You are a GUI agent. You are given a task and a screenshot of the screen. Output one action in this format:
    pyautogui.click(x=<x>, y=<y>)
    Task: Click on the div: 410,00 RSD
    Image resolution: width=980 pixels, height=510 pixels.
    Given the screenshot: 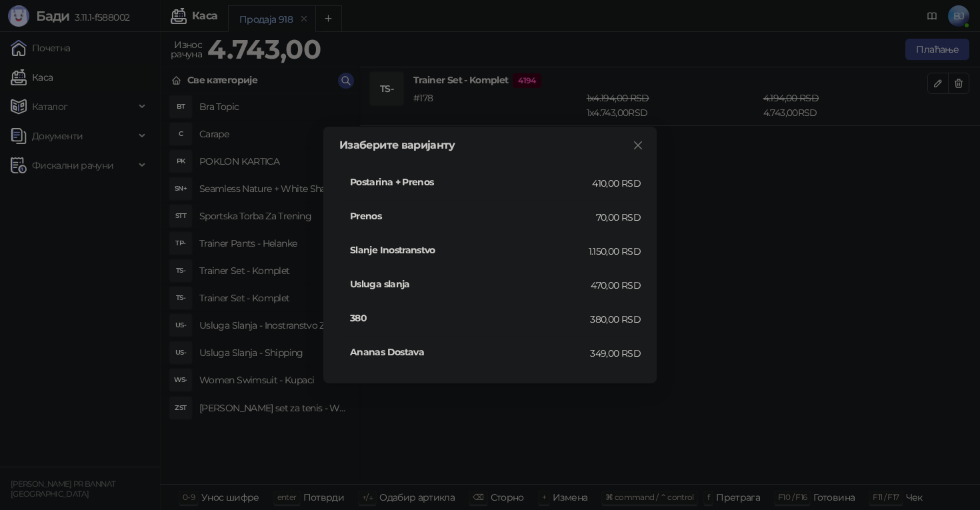 What is the action you would take?
    pyautogui.click(x=616, y=183)
    